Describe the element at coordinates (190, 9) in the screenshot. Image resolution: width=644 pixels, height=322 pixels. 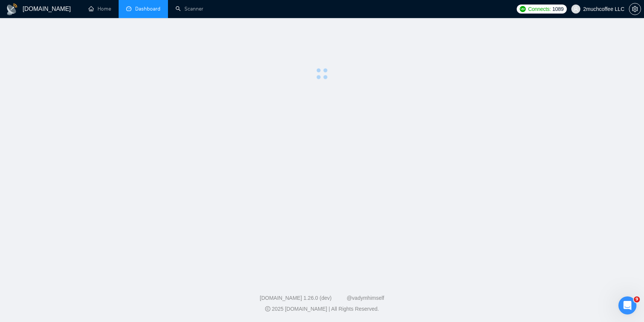
I see `a: searchScanner` at that location.